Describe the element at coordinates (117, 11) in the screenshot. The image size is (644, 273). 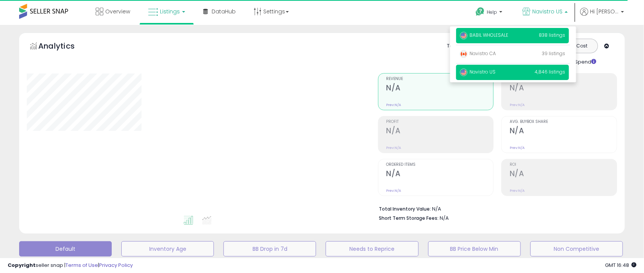
I see `span: Overview` at that location.